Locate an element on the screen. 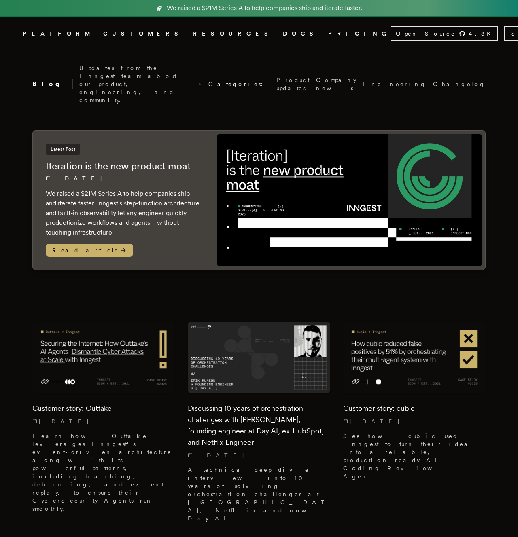 This screenshot has height=537, width=518. button: PLATFORM is located at coordinates (58, 34).